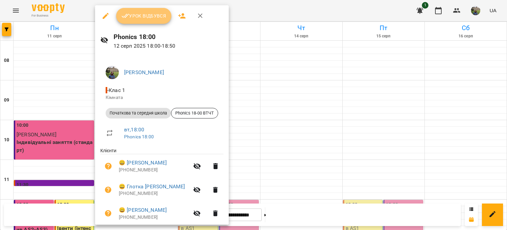 The image size is (507, 230). I want to click on span: Урок відбувся, so click(144, 16).